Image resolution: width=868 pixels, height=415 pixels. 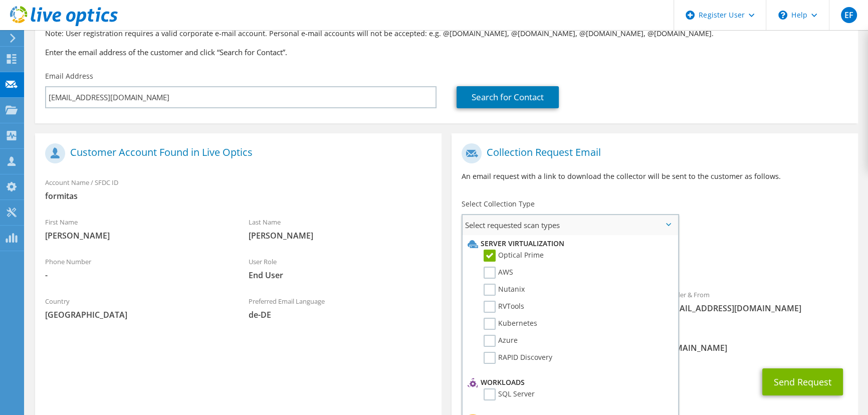 I want to click on h1: Collection Request Email, so click(x=652, y=153).